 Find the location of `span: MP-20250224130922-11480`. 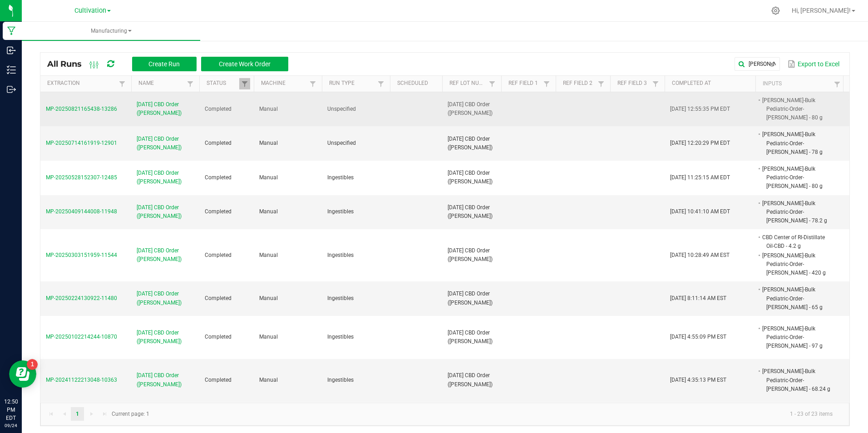

span: MP-20250224130922-11480 is located at coordinates (81, 298).